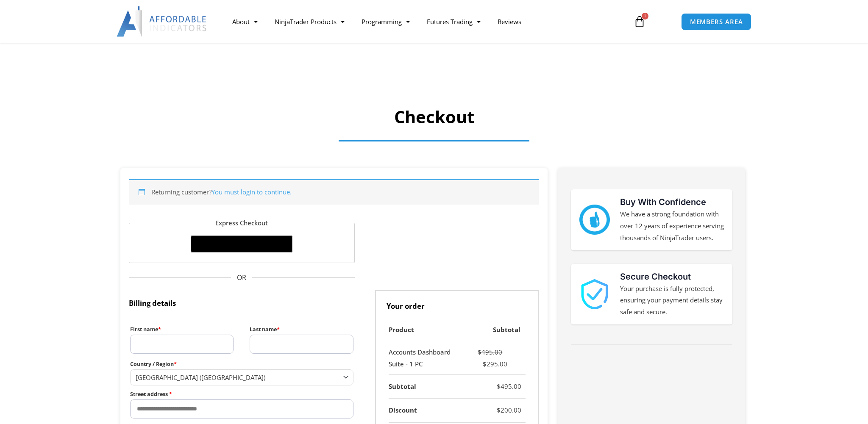 This screenshot has width=868, height=424. I want to click on bdi: 295.00, so click(495, 364).